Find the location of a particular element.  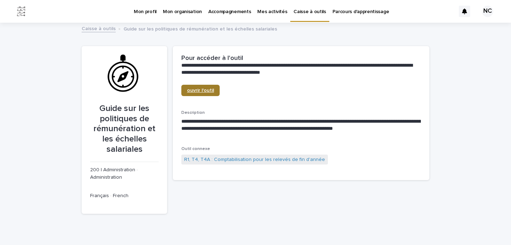

a: R1, T4, T4A : Comptabilisation pour les relevés de fin d'année is located at coordinates (254, 160).